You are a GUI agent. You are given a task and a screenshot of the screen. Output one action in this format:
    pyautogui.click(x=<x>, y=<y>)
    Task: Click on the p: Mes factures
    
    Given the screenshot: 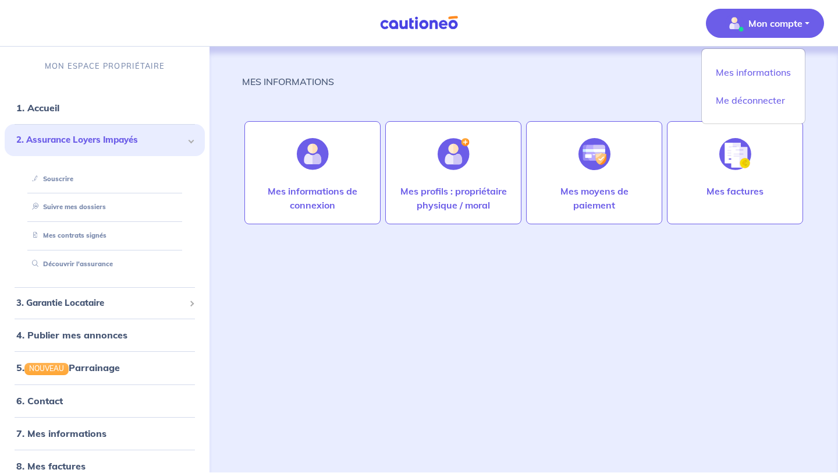 What is the action you would take?
    pyautogui.click(x=735, y=191)
    